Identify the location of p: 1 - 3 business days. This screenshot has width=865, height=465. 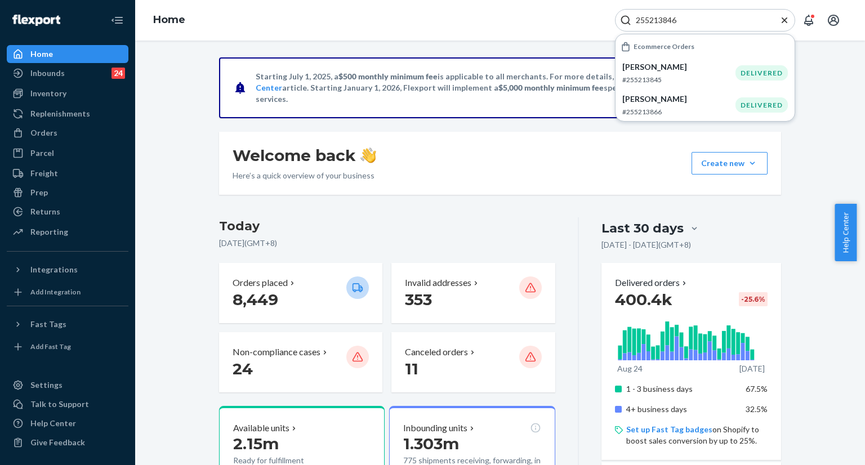
(681, 389).